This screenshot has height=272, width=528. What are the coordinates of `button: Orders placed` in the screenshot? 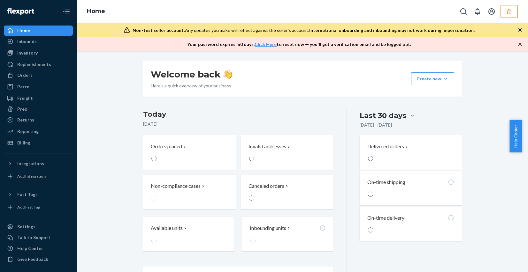 It's located at (189, 153).